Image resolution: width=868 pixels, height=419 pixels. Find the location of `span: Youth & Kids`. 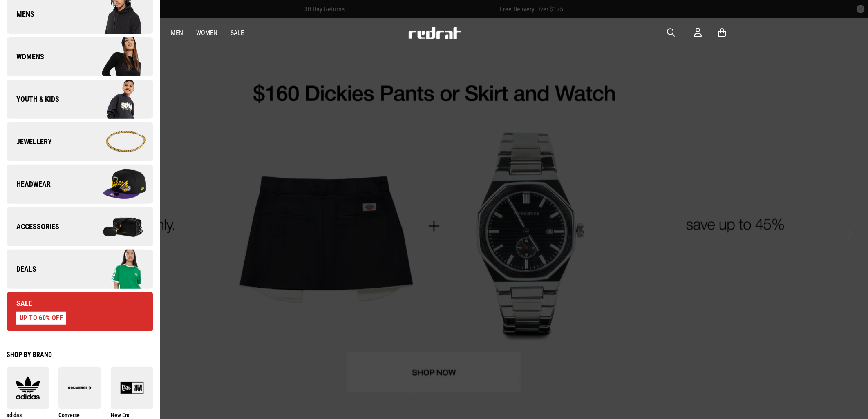

span: Youth & Kids is located at coordinates (33, 99).